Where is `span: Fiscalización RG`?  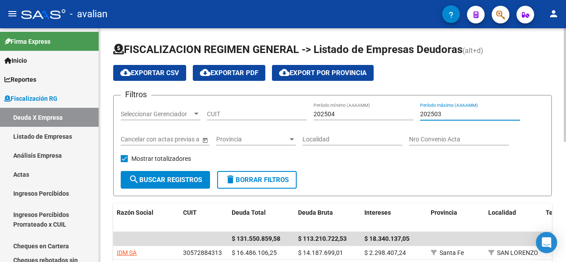 span: Fiscalización RG is located at coordinates (31, 99).